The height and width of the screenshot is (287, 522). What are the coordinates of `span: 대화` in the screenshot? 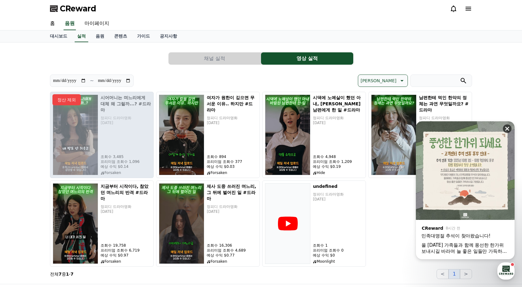 It's located at (60, 208).